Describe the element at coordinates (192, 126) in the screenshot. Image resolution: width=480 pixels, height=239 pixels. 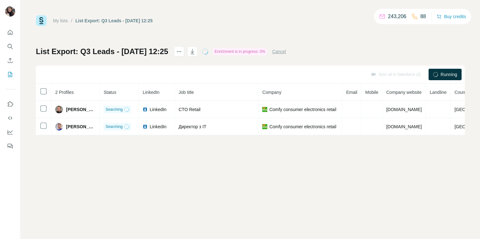
I see `span: Директор з ІТ` at that location.